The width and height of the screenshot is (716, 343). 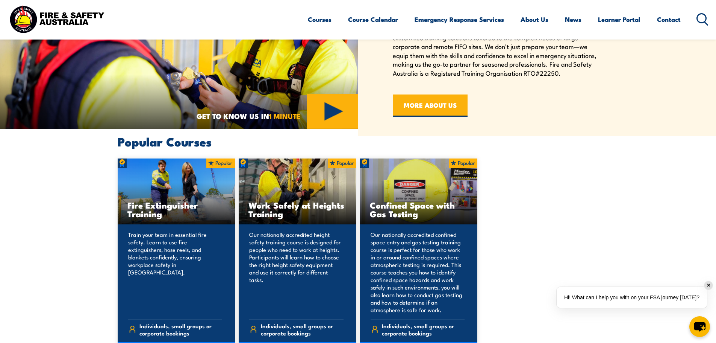 I want to click on p: We are recognised for our expertise in safety training and emergency response, serving Australia’..., so click(x=496, y=42).